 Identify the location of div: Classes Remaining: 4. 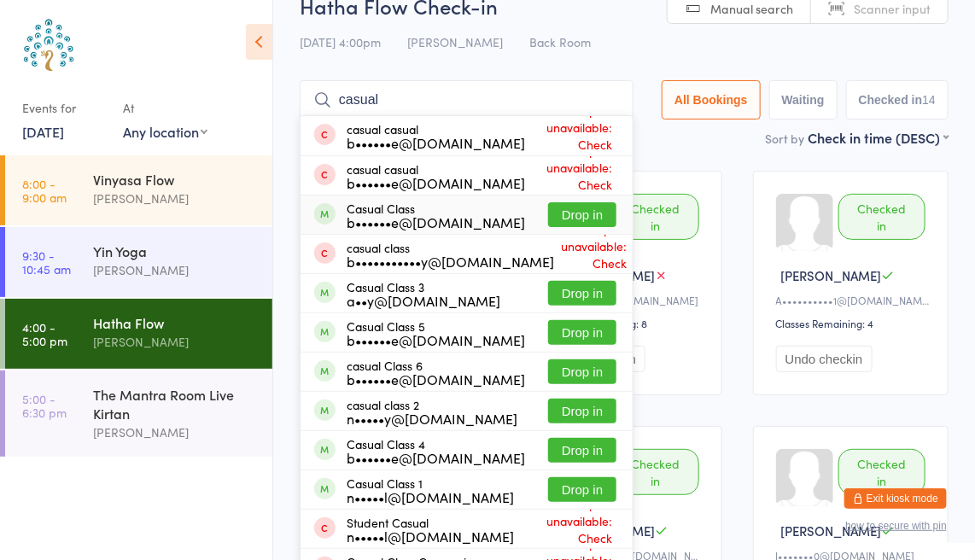
(853, 323).